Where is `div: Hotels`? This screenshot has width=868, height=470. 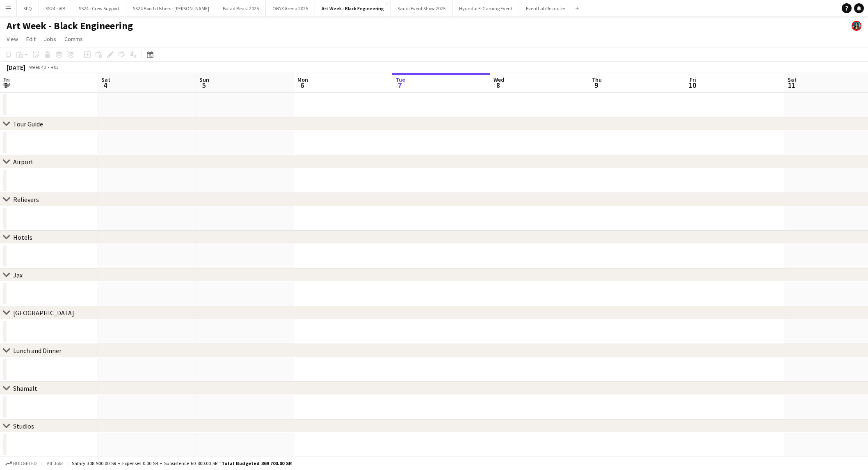 div: Hotels is located at coordinates (23, 238).